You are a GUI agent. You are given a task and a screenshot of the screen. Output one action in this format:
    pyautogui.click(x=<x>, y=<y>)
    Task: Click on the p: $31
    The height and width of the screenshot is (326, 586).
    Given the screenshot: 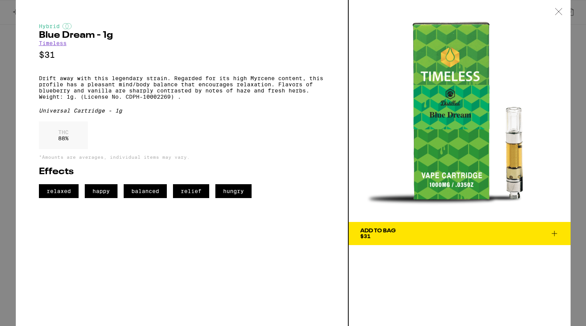 What is the action you would take?
    pyautogui.click(x=182, y=55)
    